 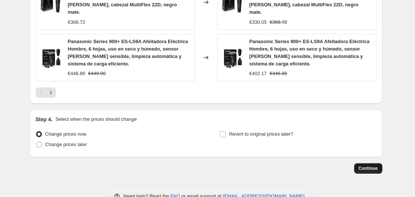 What do you see at coordinates (66, 134) in the screenshot?
I see `span: Change prices now` at bounding box center [66, 134].